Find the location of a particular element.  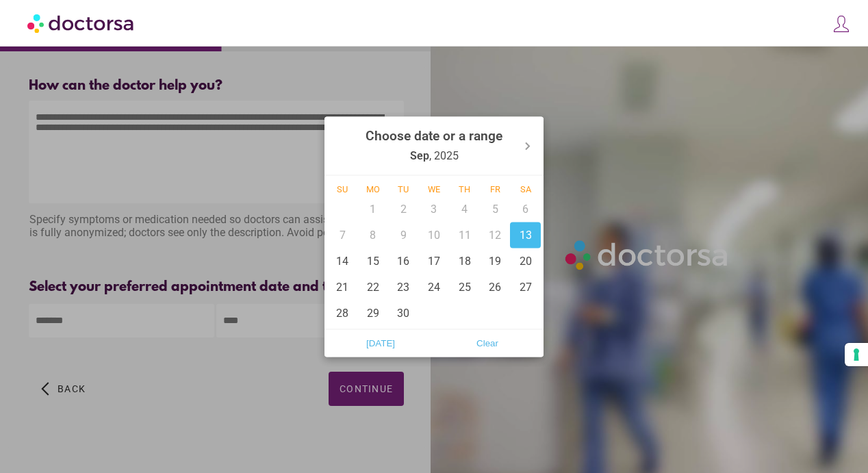

div: Su is located at coordinates (342, 188).